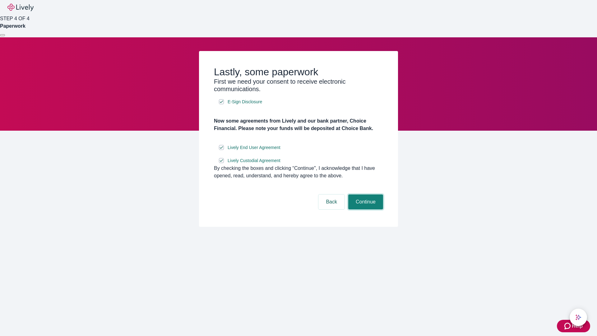 Image resolution: width=597 pixels, height=336 pixels. What do you see at coordinates (299, 85) in the screenshot?
I see `h3: First we need your consent to receive electronic communications.` at bounding box center [299, 85].